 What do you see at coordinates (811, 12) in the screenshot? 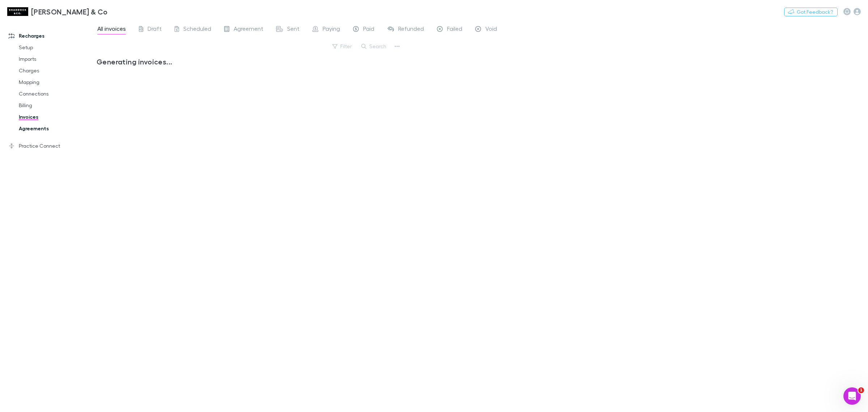
I see `button: Got Feedback?` at bounding box center [811, 12].